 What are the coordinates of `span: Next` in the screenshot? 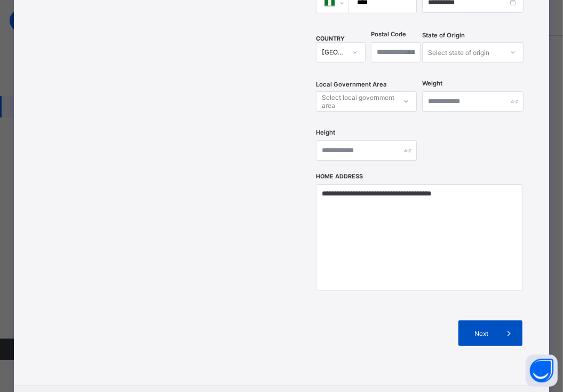 It's located at (481, 333).